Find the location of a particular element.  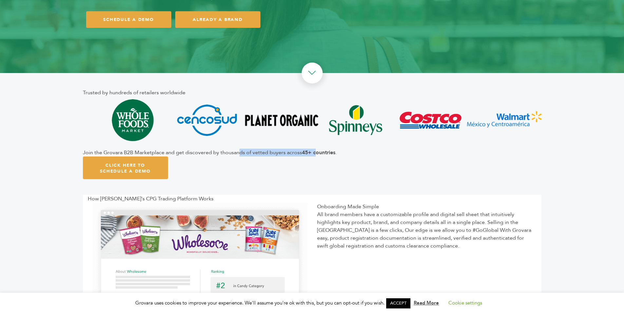

span: Grovara uses cookies to improve your experience. We'll assume you're ok with this, but you can op... is located at coordinates (312, 303).